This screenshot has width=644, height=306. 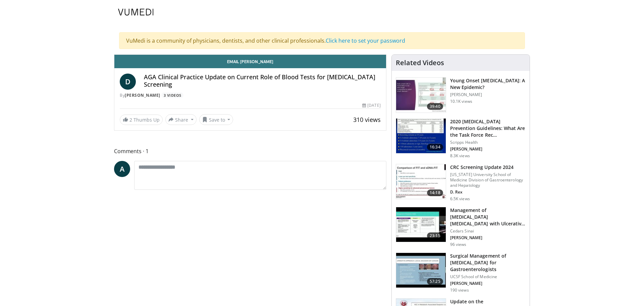 What do you see at coordinates (322, 41) in the screenshot?
I see `div: VuMedi is a community of physicians, dentists, and other clinical professionals.` at bounding box center [322, 41].